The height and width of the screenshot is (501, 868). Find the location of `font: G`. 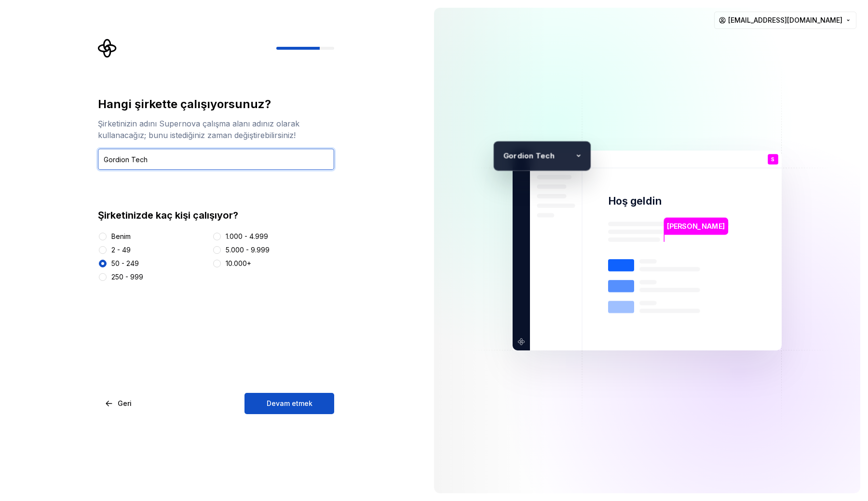

font: G is located at coordinates (506, 155).